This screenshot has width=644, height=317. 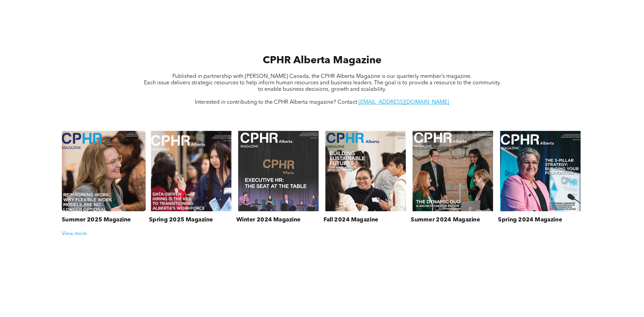 I want to click on h3: Summer 2025 Magazine, so click(x=96, y=219).